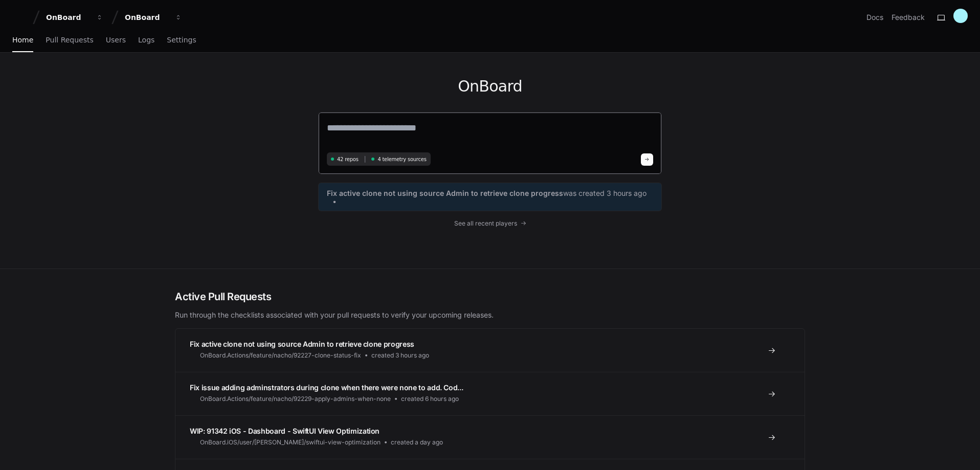 The image size is (980, 470). I want to click on a: Users, so click(116, 41).